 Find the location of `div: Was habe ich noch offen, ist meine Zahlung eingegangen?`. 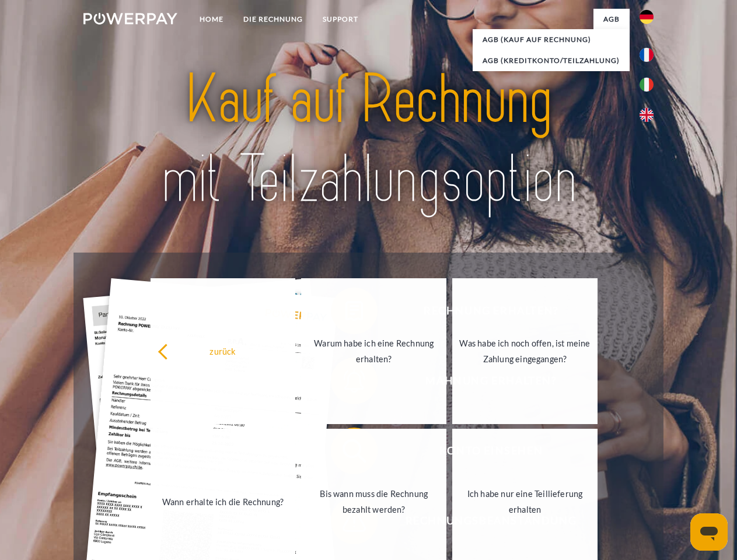

div: Was habe ich noch offen, ist meine Zahlung eingegangen? is located at coordinates (524, 351).